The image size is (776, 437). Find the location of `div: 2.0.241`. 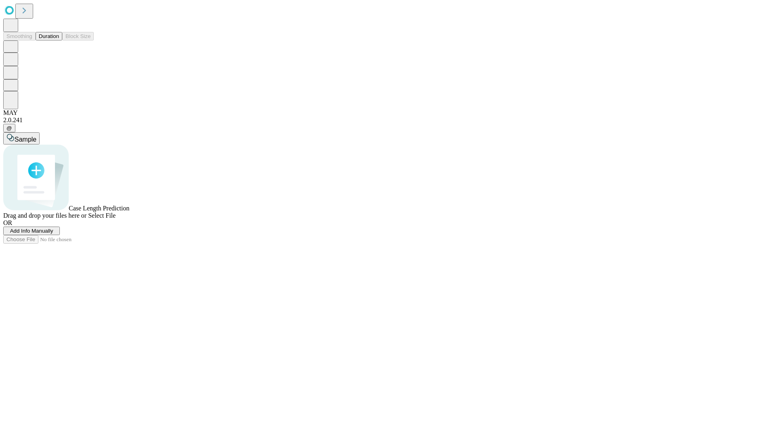

div: 2.0.241 is located at coordinates (388, 120).